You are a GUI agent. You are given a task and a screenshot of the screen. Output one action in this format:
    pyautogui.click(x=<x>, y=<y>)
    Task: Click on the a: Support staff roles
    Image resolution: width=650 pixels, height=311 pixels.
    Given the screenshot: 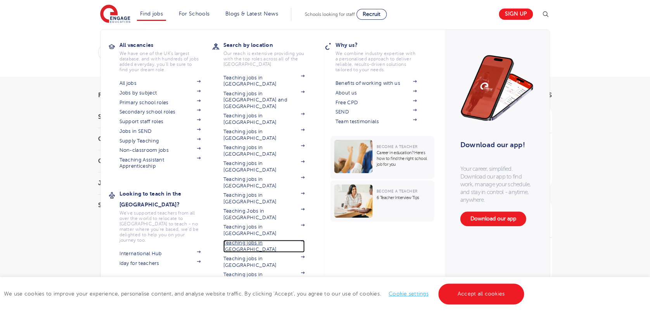 What is the action you would take?
    pyautogui.click(x=160, y=122)
    